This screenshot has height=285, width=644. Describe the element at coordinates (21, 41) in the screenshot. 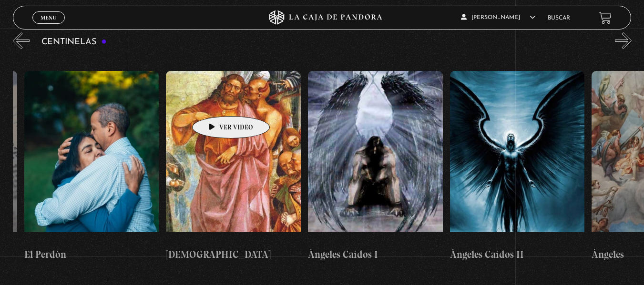

I see `button: Previous` at that location.